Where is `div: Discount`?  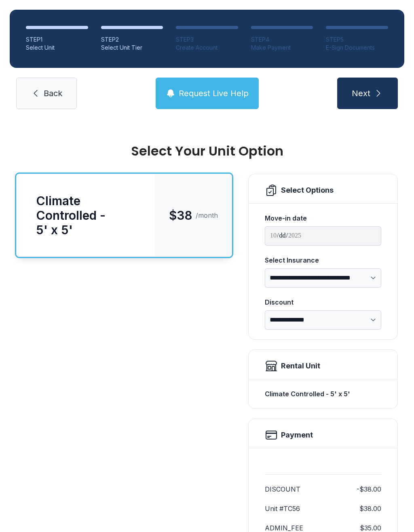
div: Discount is located at coordinates (323, 302).